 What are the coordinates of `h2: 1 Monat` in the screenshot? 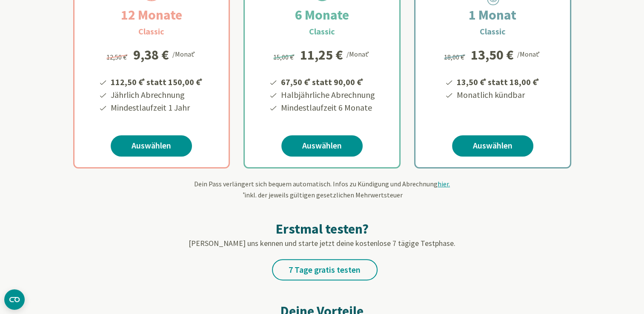 It's located at (492, 15).